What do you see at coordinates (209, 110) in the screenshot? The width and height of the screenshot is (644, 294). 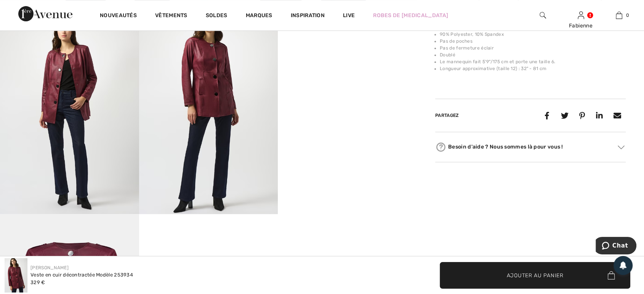 I see `img: Veste en Cuir D&eacute;contract&eacute;e mod&egrave;le 253934. 4` at bounding box center [209, 110].